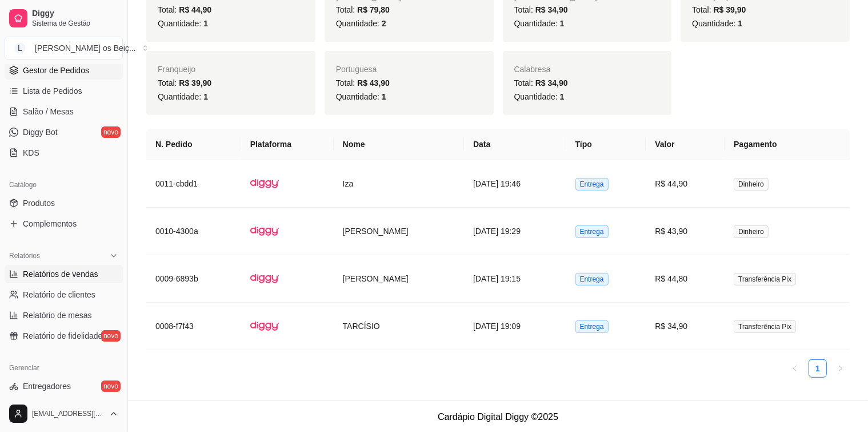 The image size is (868, 432). Describe the element at coordinates (399, 326) in the screenshot. I see `td: TARCÍSIO` at that location.